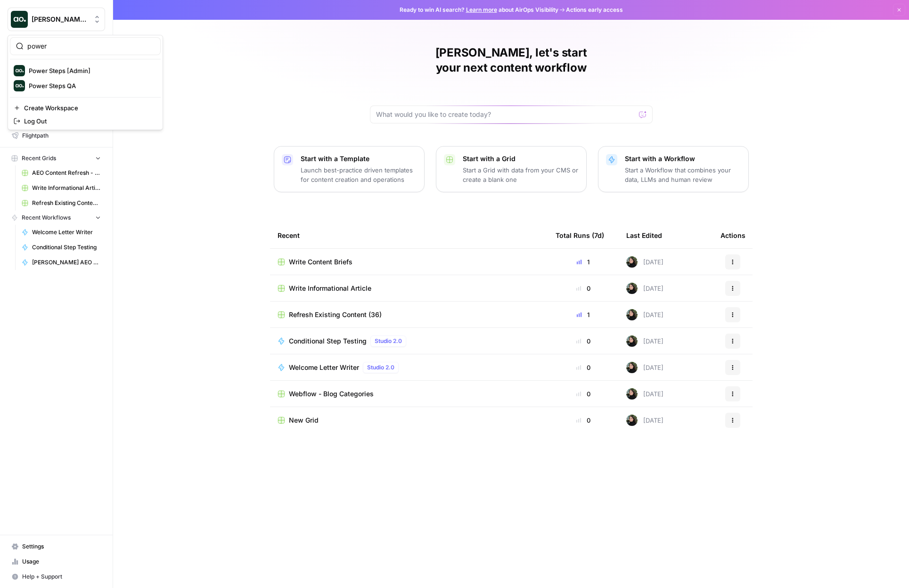  What do you see at coordinates (409, 262) in the screenshot?
I see `a: Write Content Briefs` at bounding box center [409, 262].